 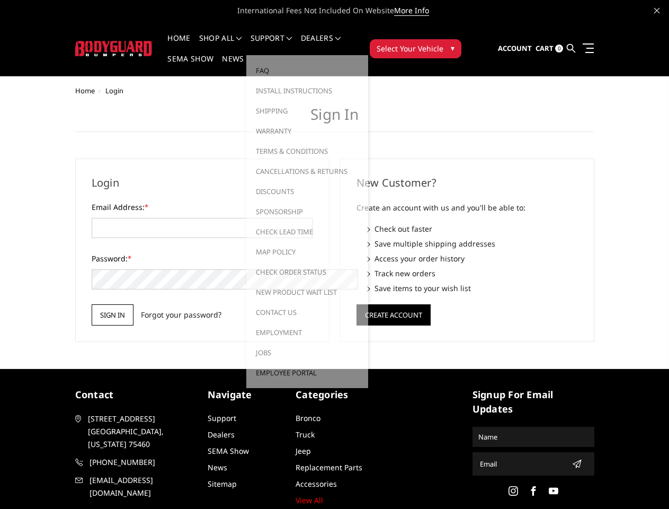 I want to click on span: 0, so click(x=559, y=48).